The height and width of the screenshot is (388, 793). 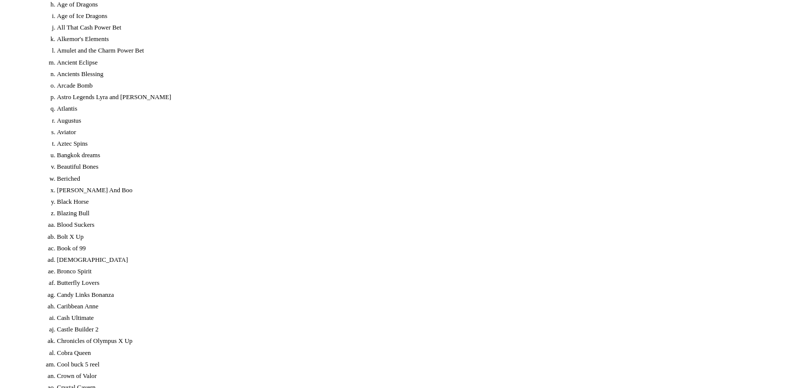 What do you see at coordinates (423, 248) in the screenshot?
I see `li: Book of 99` at bounding box center [423, 248].